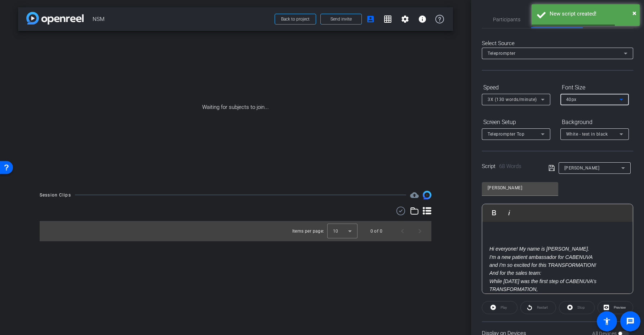  Describe the element at coordinates (420, 231) in the screenshot. I see `button: Next page` at that location.